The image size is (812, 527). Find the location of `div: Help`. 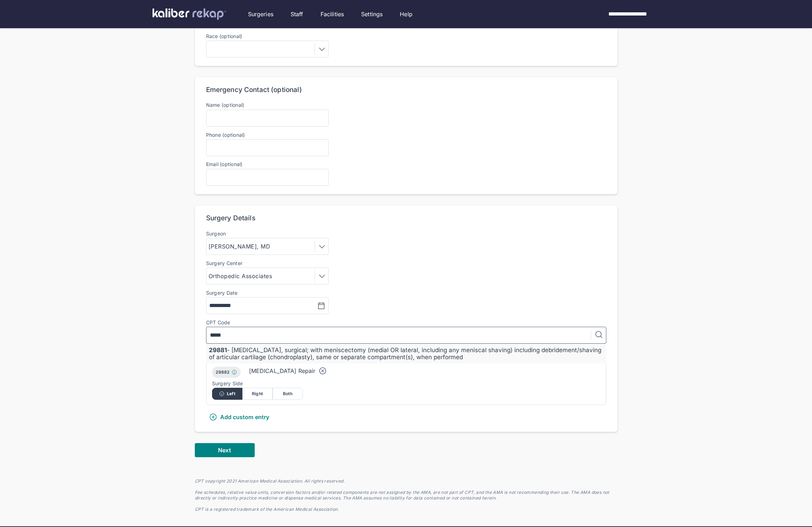

div: Help is located at coordinates (406, 14).